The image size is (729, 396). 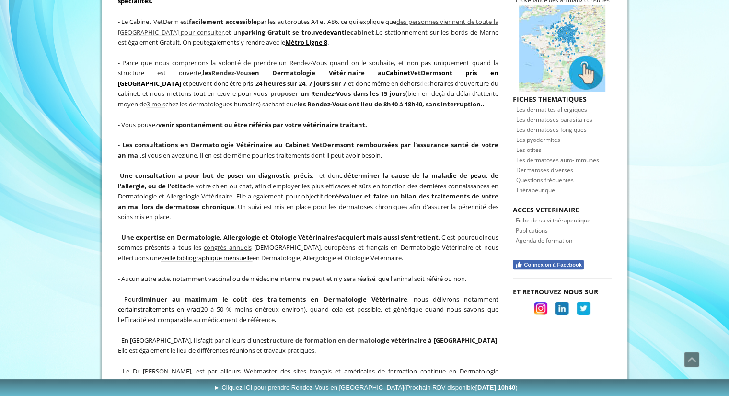 What do you see at coordinates (538, 140) in the screenshot?
I see `span: Les pyodermites` at bounding box center [538, 140].